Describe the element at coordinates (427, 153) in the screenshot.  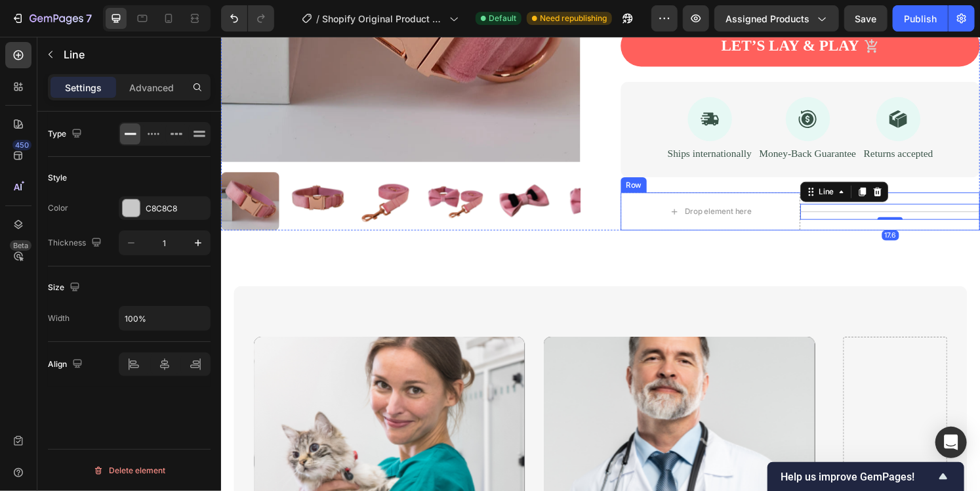
I see `div: Row` at that location.